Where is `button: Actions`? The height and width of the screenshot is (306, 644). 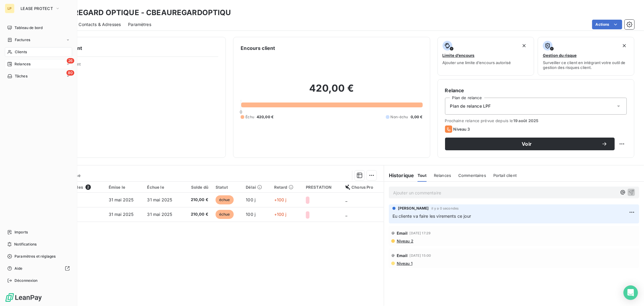
button: Actions is located at coordinates (607, 24).